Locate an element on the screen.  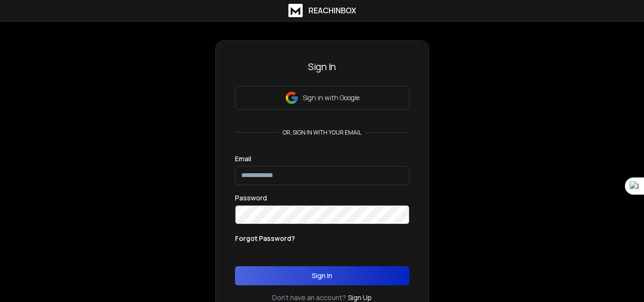
button: Sign in with Google is located at coordinates (322, 98).